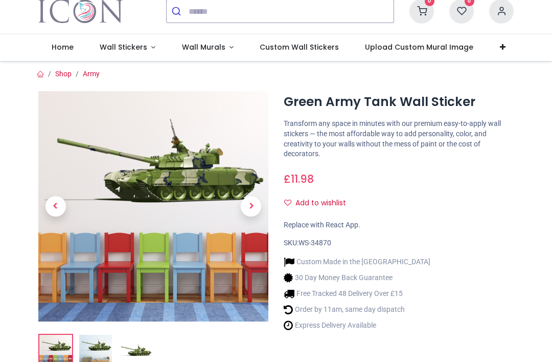 Image resolution: width=552 pixels, height=362 pixels. What do you see at coordinates (123, 47) in the screenshot?
I see `span: Wall Stickers` at bounding box center [123, 47].